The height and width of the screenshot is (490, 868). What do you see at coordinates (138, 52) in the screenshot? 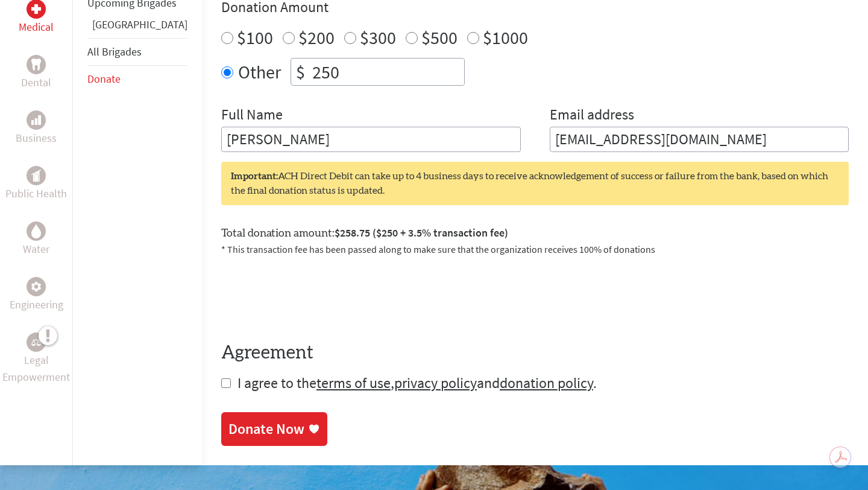
I see `li: All Brigades` at bounding box center [138, 52].